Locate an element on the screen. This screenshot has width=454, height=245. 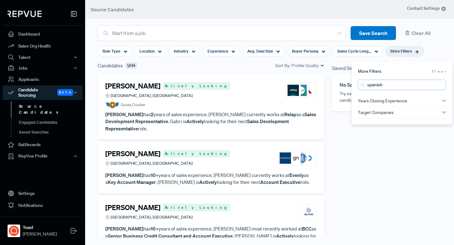
img: Relay is located at coordinates (293, 91).